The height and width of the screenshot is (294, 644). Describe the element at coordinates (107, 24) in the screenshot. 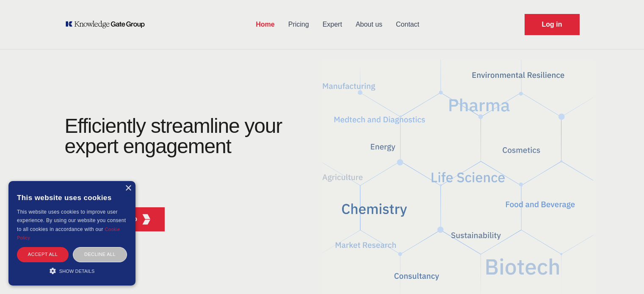

I see `a: KOL Knowledge Platform: Talk to Key External Experts (KEE)` at that location.